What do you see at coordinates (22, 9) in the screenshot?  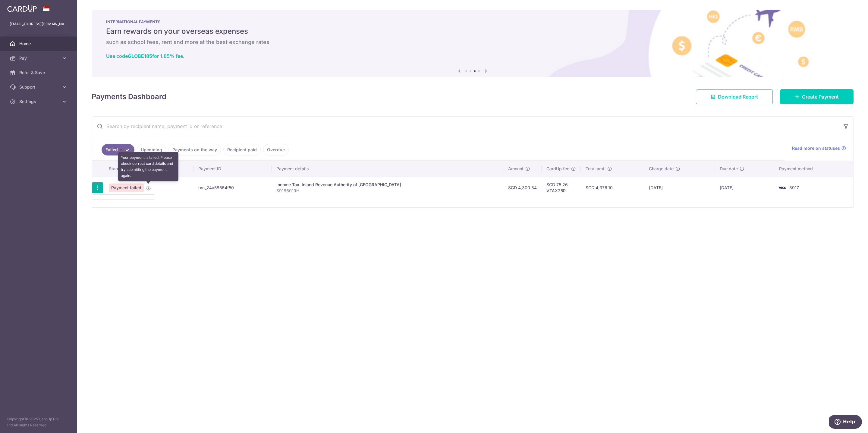 I see `img: CardUp` at bounding box center [22, 9].